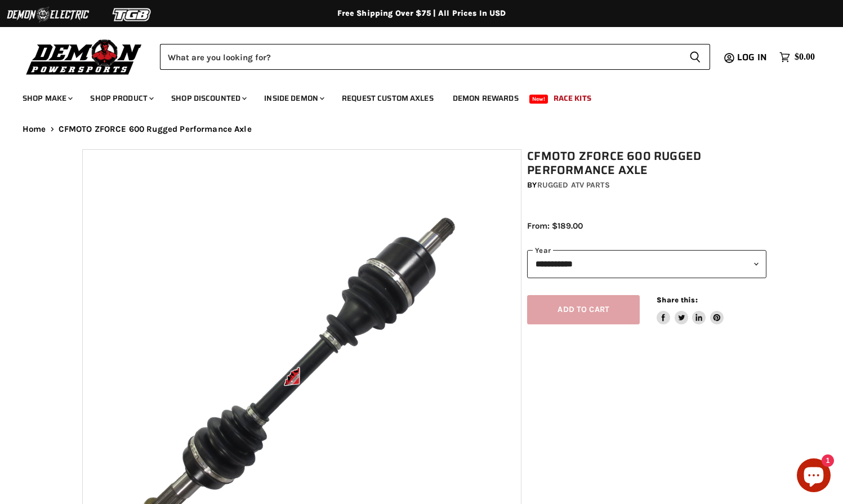  Describe the element at coordinates (677, 299) in the screenshot. I see `span: Share this:` at that location.